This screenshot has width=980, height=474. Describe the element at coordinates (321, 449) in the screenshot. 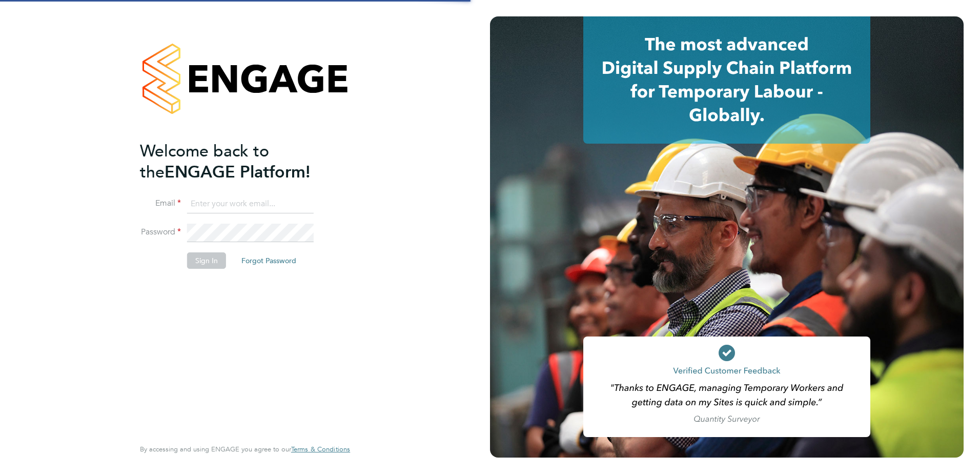

I see `a: Terms & Conditions` at that location.